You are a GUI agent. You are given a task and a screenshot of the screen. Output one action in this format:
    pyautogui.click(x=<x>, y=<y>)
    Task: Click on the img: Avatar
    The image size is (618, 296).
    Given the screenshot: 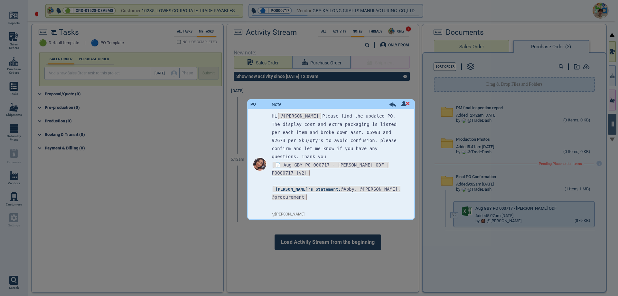 What is the action you would take?
    pyautogui.click(x=260, y=164)
    